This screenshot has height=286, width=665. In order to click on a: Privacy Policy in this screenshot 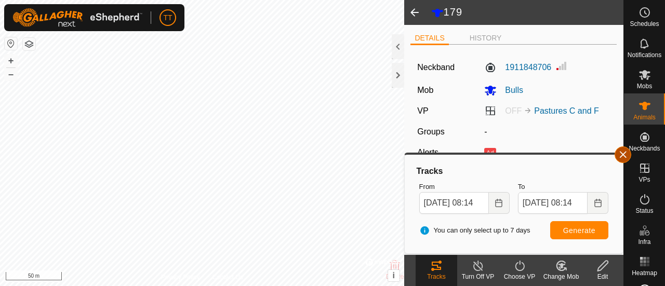, I will do `click(180, 278)`.